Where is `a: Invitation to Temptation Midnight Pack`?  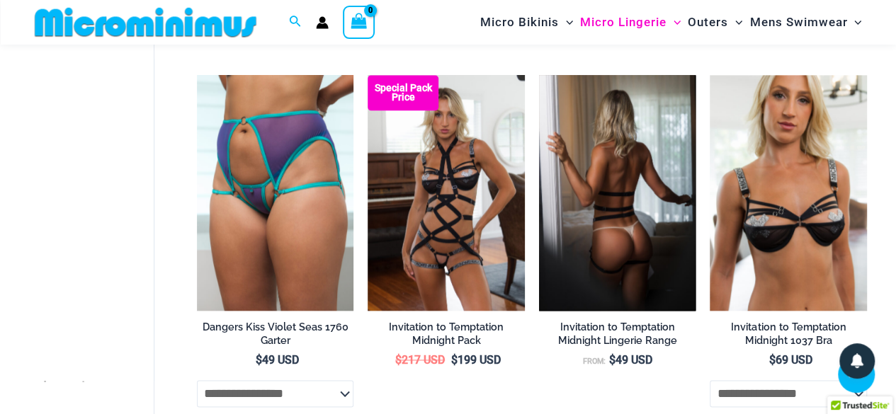 a: Invitation to Temptation Midnight Pack is located at coordinates (446, 336).